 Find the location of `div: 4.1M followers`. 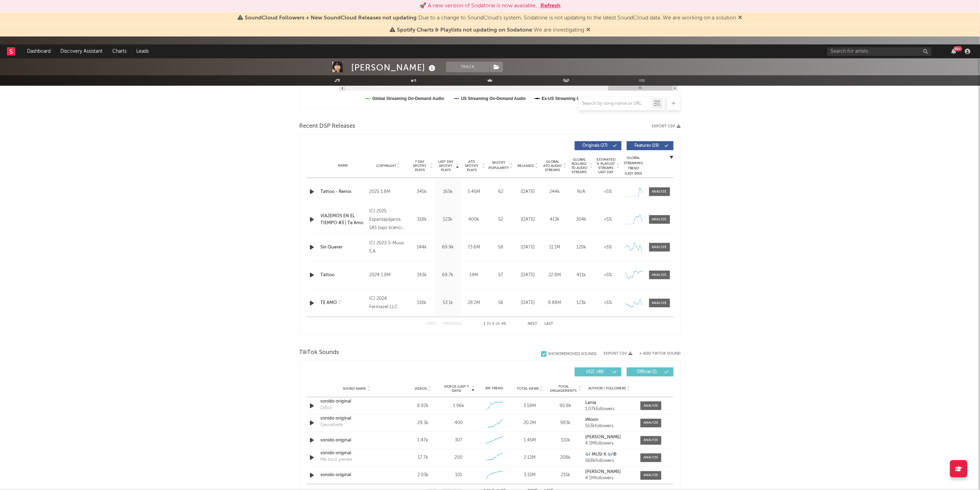

div: 4.1M followers is located at coordinates (609, 444).